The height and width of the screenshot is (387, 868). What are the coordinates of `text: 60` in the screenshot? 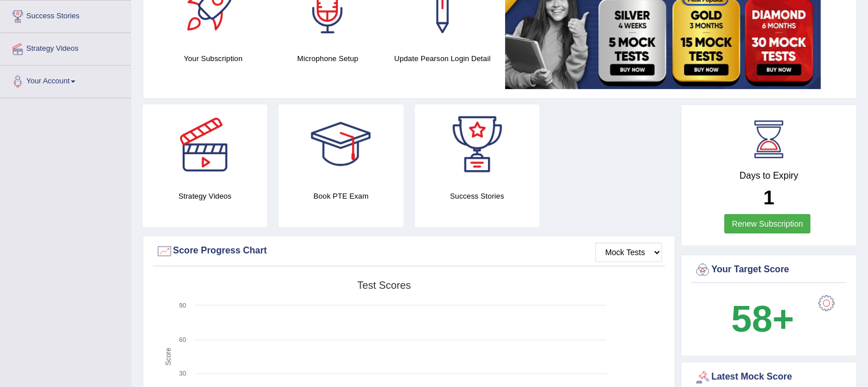 It's located at (183, 339).